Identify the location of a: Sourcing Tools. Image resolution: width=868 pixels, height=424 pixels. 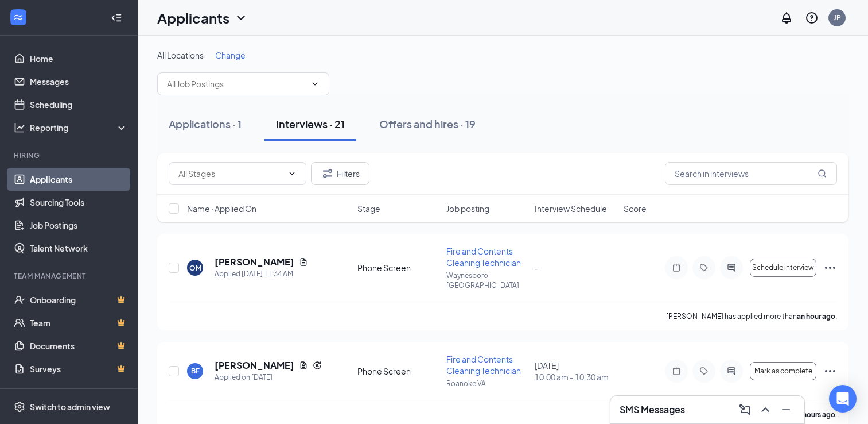
(78, 203).